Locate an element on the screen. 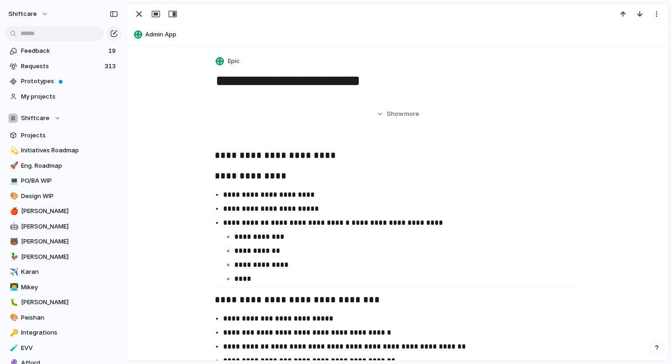 The width and height of the screenshot is (672, 364). span: Requests is located at coordinates (61, 66).